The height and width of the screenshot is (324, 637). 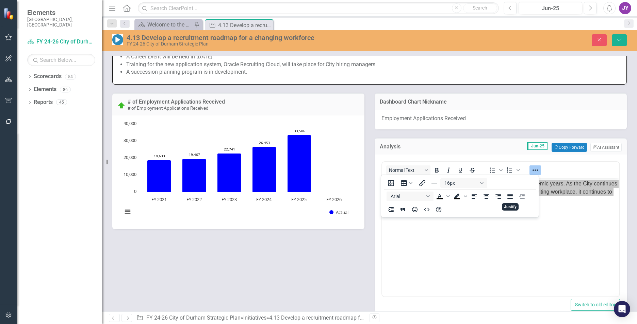 I want to click on button: Insert image, so click(x=391, y=183).